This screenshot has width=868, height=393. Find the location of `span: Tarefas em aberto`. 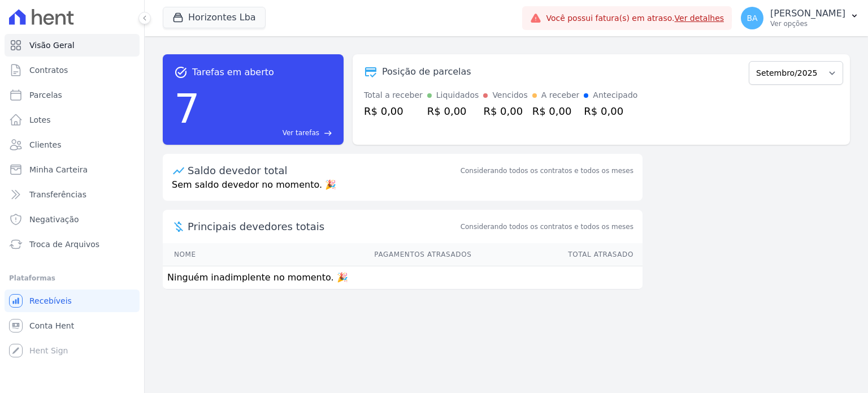

span: Tarefas em aberto is located at coordinates (233, 73).